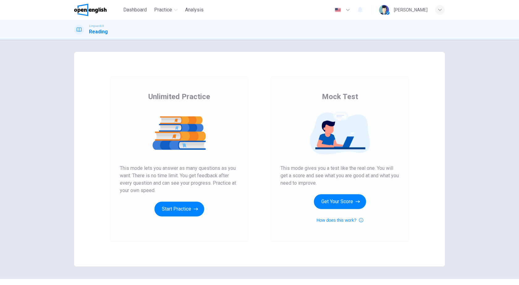  I want to click on button: Dashboard, so click(135, 10).